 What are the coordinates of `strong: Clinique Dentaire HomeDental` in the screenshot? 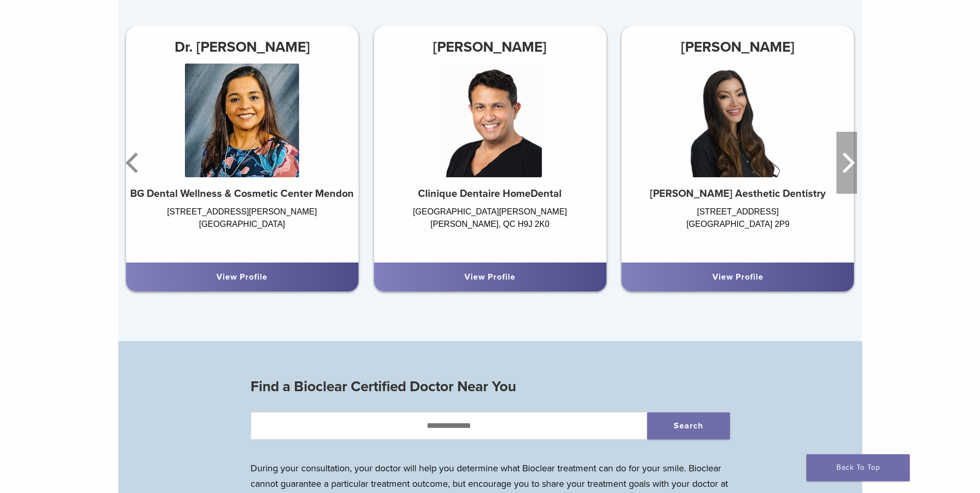 It's located at (490, 194).